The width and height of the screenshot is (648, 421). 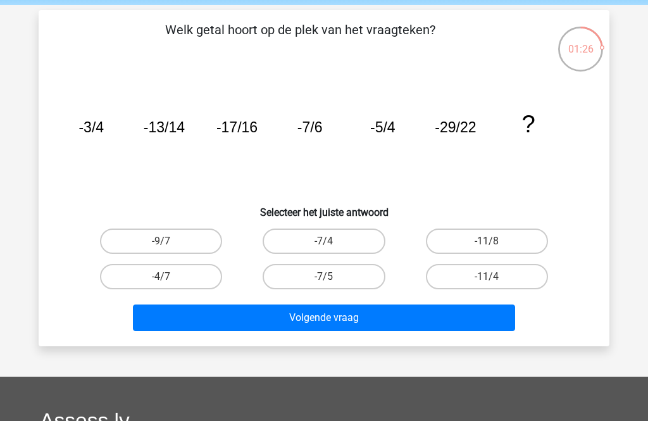 I want to click on tspan: -29/22, so click(x=455, y=127).